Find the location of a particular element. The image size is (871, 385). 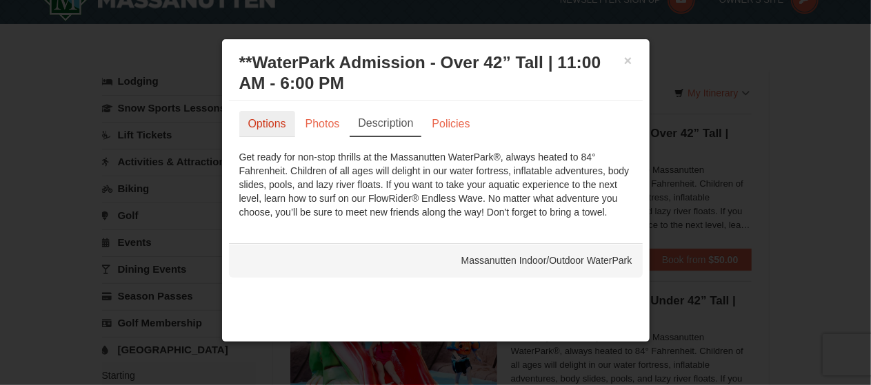

div: Get ready for non-stop thrills at the Massanutten WaterPark®, always heated to 84° Fahrenheit. Ch... is located at coordinates (436, 185).